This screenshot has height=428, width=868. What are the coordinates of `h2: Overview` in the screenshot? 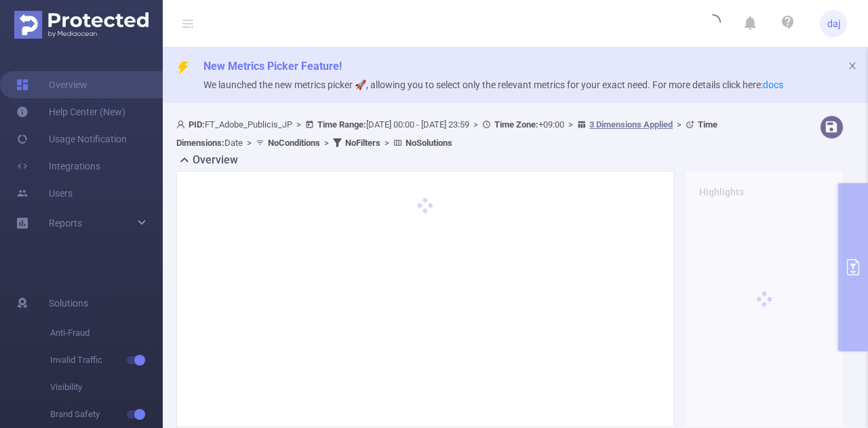 It's located at (215, 160).